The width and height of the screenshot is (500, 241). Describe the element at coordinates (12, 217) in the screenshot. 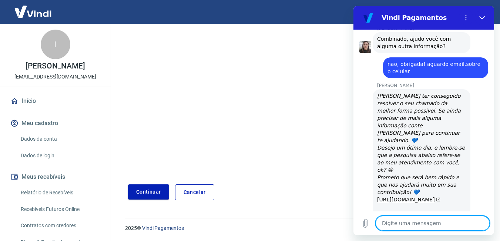

I see `button: Carregar arquivo` at that location.